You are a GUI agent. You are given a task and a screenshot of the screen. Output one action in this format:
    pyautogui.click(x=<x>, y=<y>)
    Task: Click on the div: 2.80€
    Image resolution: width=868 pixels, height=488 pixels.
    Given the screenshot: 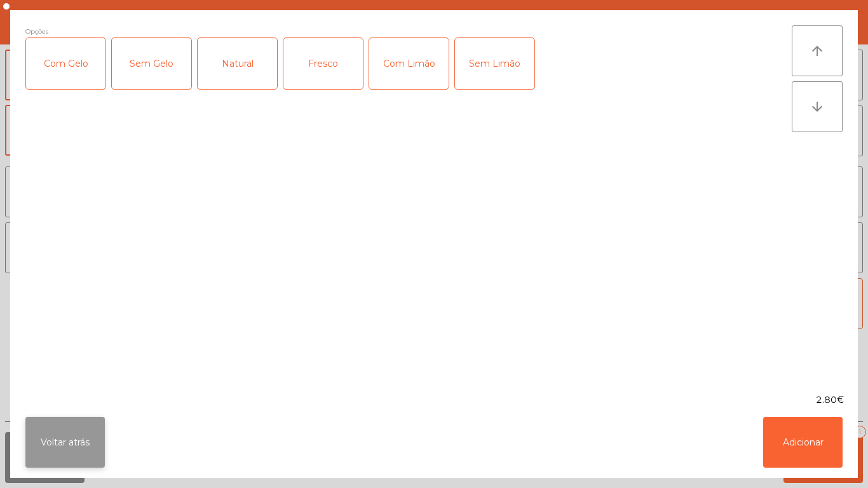 What is the action you would take?
    pyautogui.click(x=434, y=400)
    